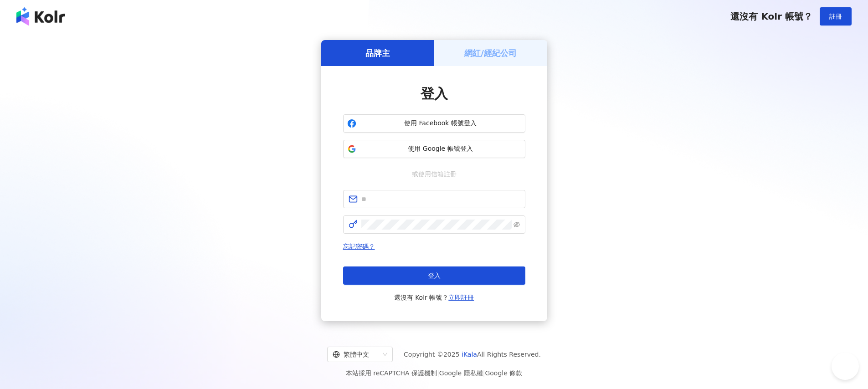  Describe the element at coordinates (461, 297) in the screenshot. I see `a: 立即註冊` at that location.